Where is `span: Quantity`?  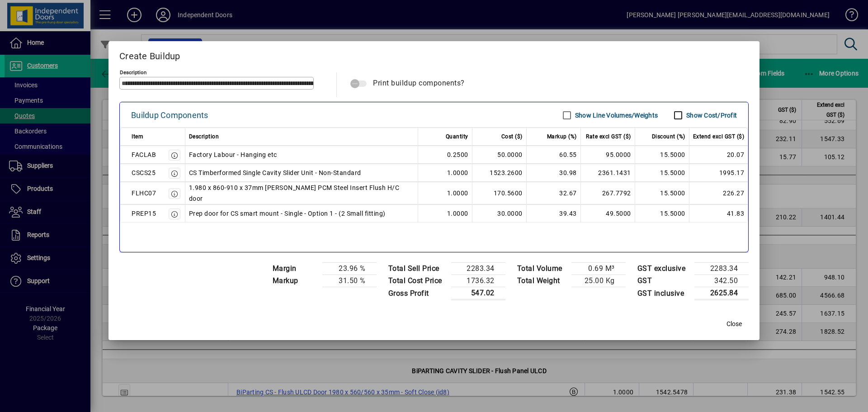
span: Quantity is located at coordinates (458, 136).